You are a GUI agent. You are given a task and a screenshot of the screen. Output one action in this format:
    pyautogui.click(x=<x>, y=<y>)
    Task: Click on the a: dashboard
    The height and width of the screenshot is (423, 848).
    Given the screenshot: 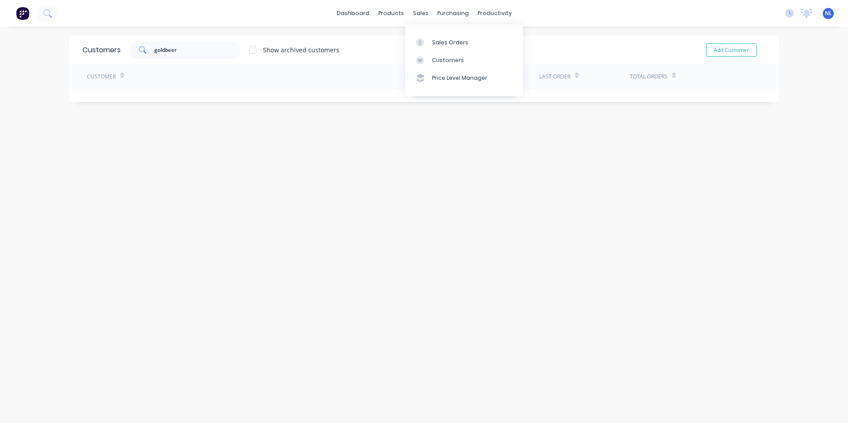 What is the action you would take?
    pyautogui.click(x=353, y=13)
    